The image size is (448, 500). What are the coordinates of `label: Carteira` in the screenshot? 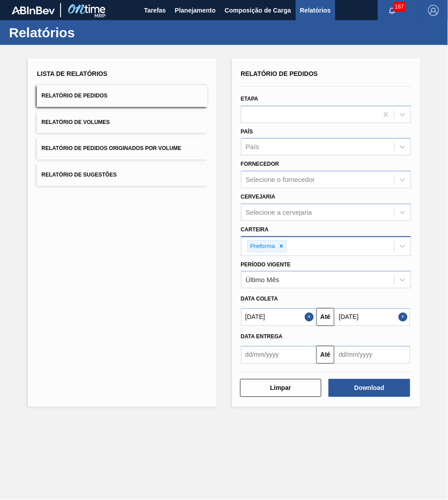 It's located at (255, 230).